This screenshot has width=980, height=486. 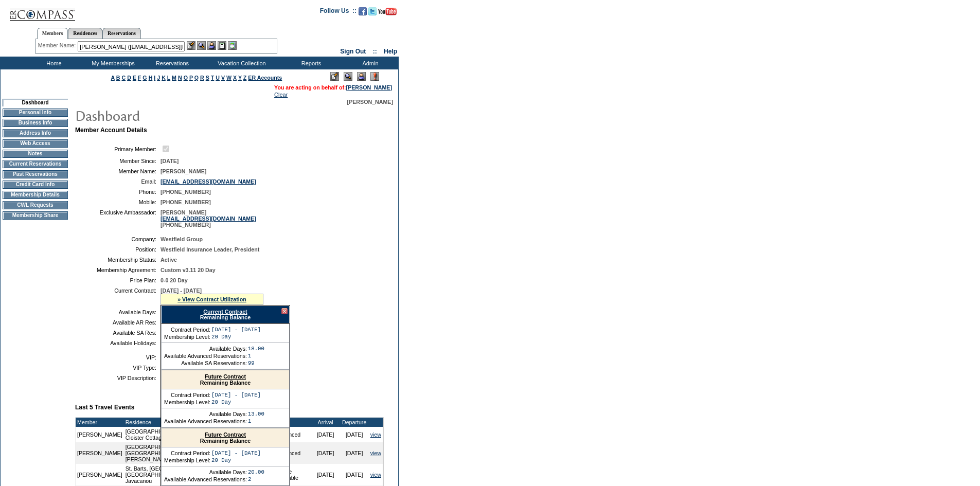 What do you see at coordinates (118, 357) in the screenshot?
I see `td: VIP:` at bounding box center [118, 357].